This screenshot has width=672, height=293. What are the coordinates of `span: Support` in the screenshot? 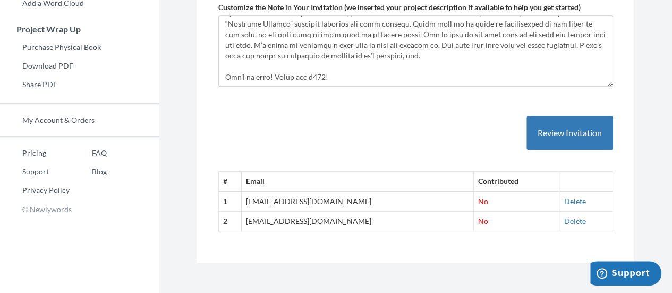 It's located at (40, 12).